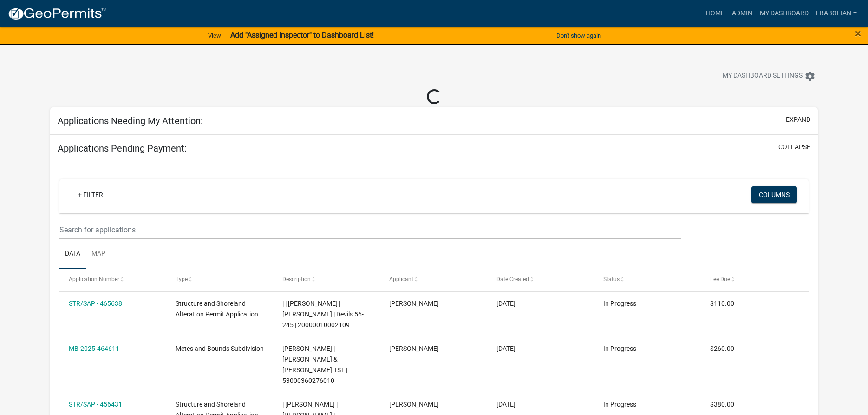  Describe the element at coordinates (296, 279) in the screenshot. I see `span: Description` at that location.